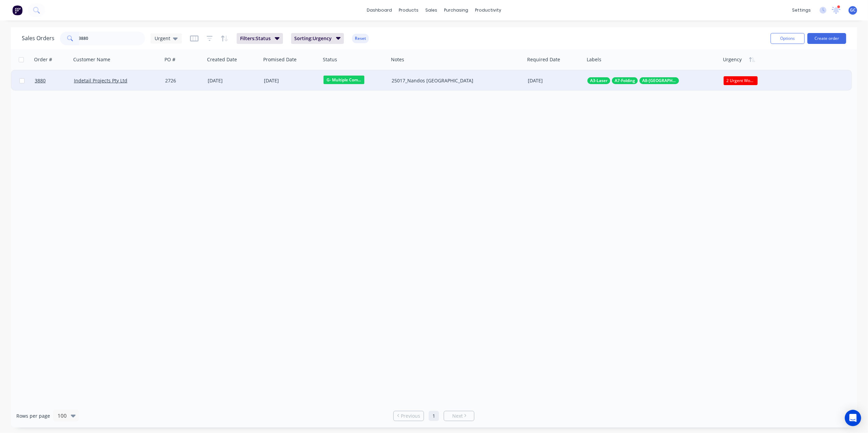  Describe the element at coordinates (344, 79) in the screenshot. I see `span: G- Multiple Com...` at that location.